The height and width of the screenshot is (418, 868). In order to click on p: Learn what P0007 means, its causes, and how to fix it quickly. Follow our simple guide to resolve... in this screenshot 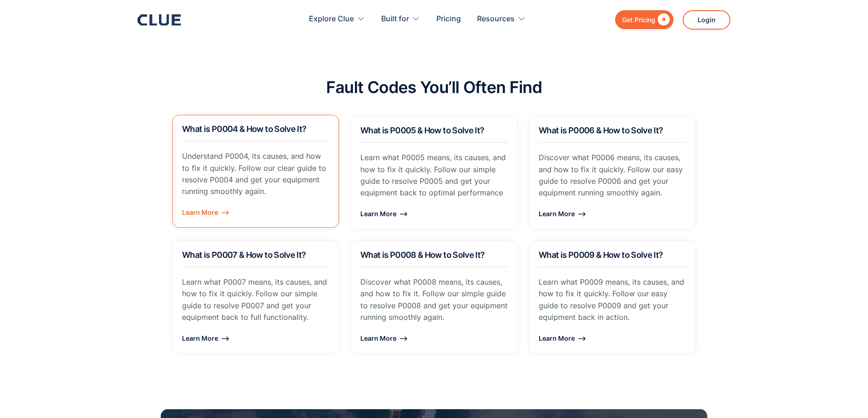, I will do `click(256, 300)`.